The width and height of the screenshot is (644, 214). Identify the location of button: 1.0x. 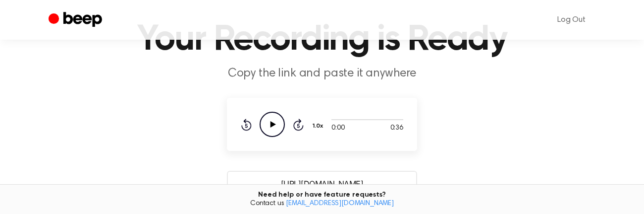
(319, 126).